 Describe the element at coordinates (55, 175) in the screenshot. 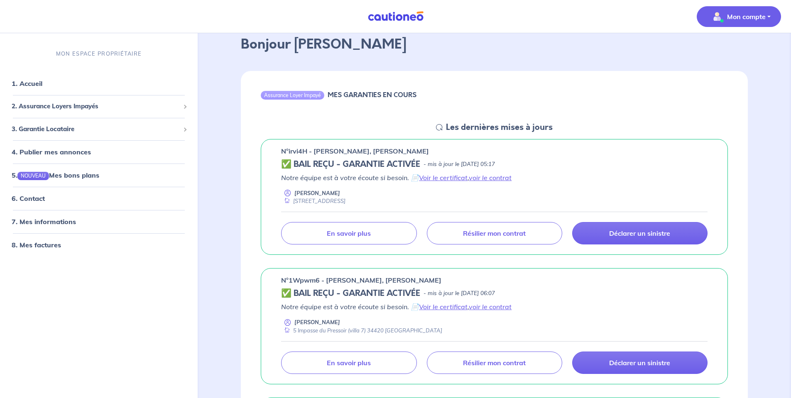

I see `a: 5.NOUVEAUMes bons plans` at that location.